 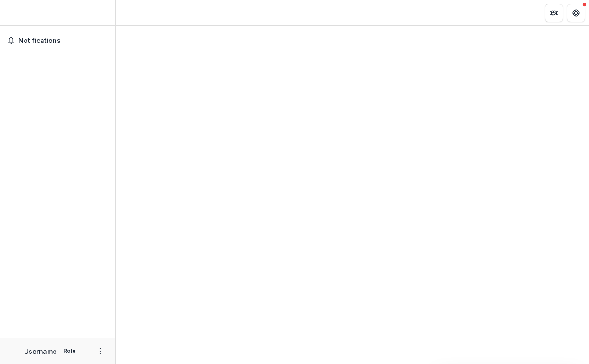 What do you see at coordinates (63, 41) in the screenshot?
I see `span: Notifications` at bounding box center [63, 41].